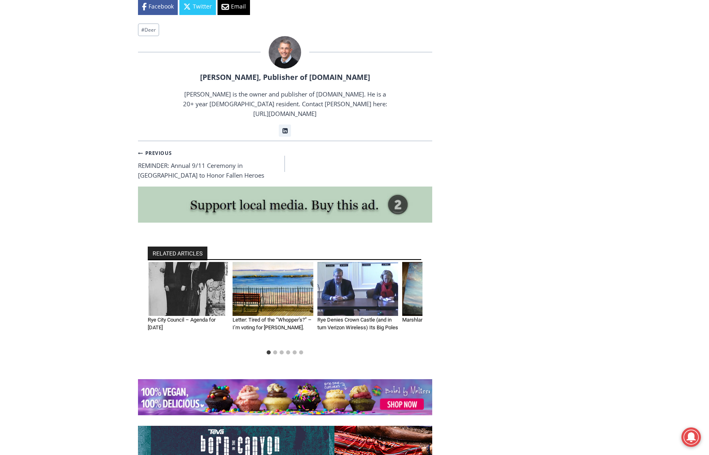 This screenshot has width=709, height=455. What do you see at coordinates (285, 205) in the screenshot?
I see `a: support local media, buy this ad` at bounding box center [285, 205].